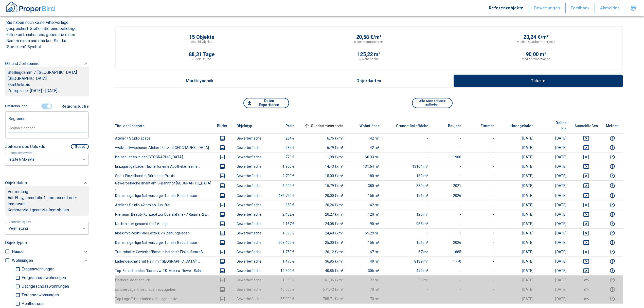  Describe the element at coordinates (43, 278) in the screenshot. I see `p: Erdgeschosswohnungen` at that location.